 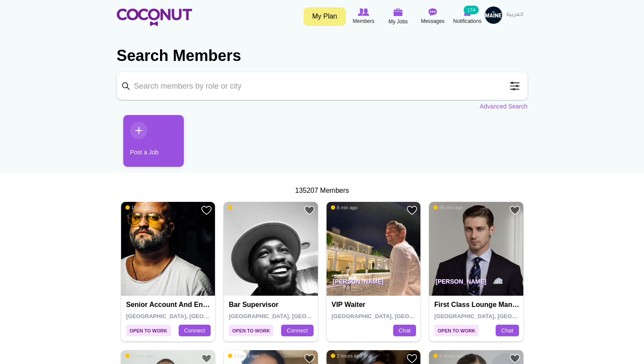 What do you see at coordinates (467, 12) in the screenshot?
I see `img: Notifications` at bounding box center [467, 12].